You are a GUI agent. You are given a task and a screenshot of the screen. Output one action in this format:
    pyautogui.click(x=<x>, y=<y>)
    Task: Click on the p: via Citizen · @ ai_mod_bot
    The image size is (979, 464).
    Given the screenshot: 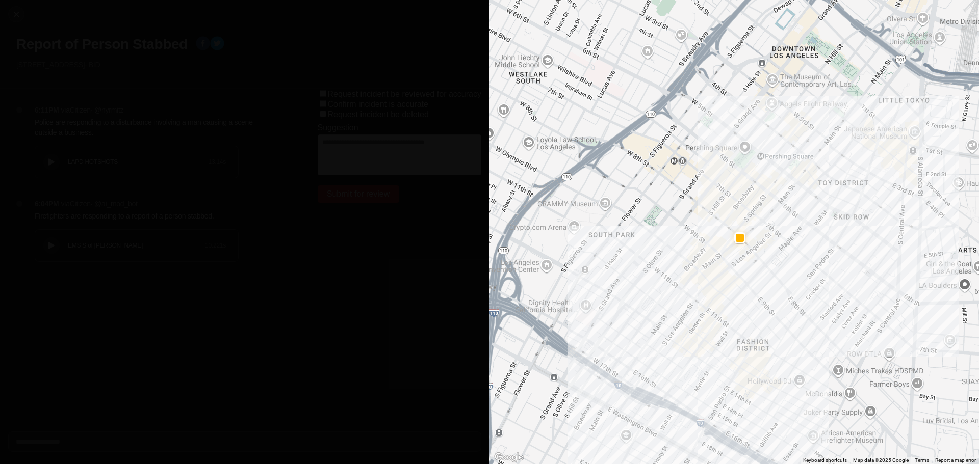 What is the action you would take?
    pyautogui.click(x=99, y=204)
    